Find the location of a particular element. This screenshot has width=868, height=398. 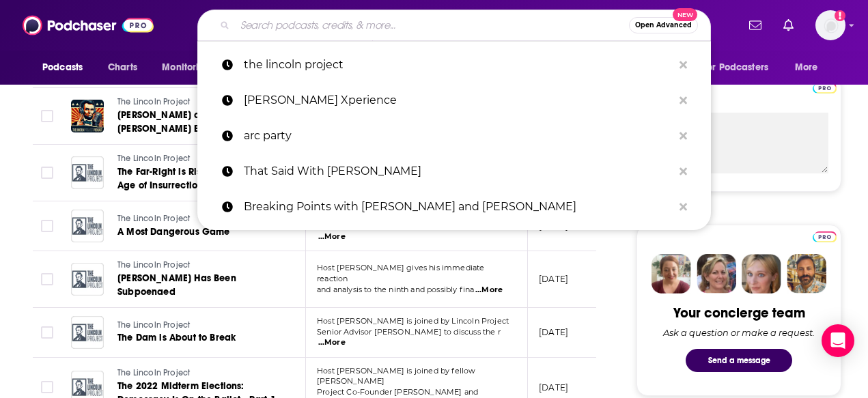

label: My Notes is located at coordinates (739, 100).